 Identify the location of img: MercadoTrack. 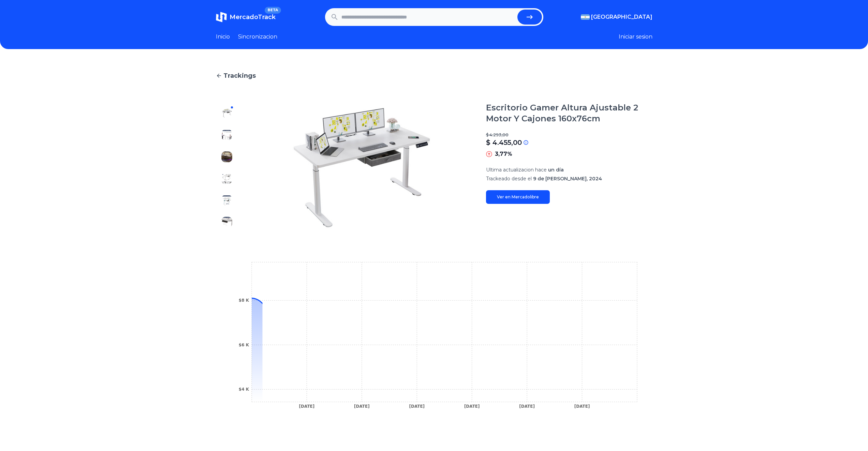
(222, 17).